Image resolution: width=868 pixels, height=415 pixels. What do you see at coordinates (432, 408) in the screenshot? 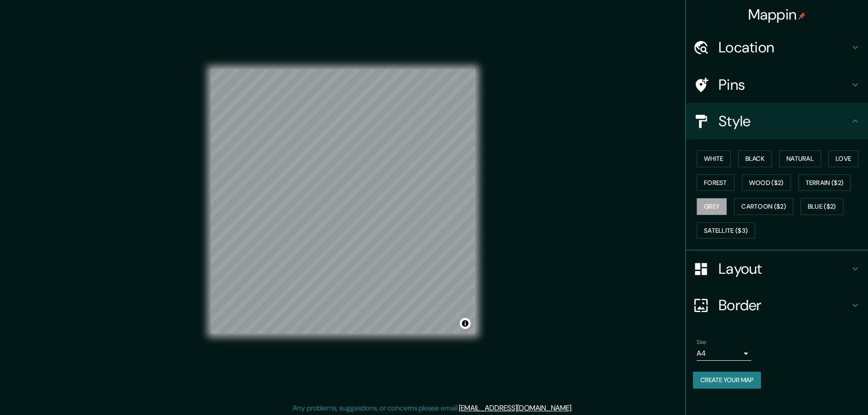
I see `p: Any problems, suggestions, or concerns please email .` at bounding box center [432, 408].